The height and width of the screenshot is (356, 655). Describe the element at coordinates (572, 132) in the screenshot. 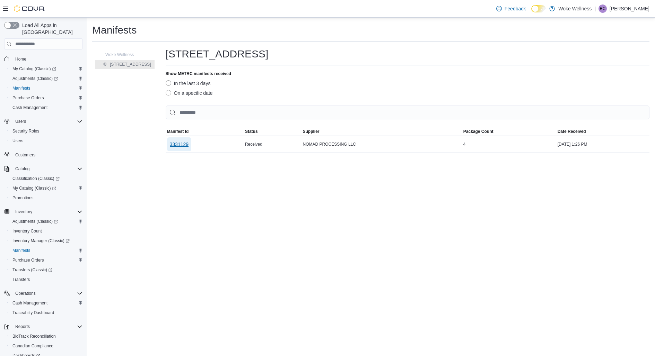

I see `span: Date Received` at that location.